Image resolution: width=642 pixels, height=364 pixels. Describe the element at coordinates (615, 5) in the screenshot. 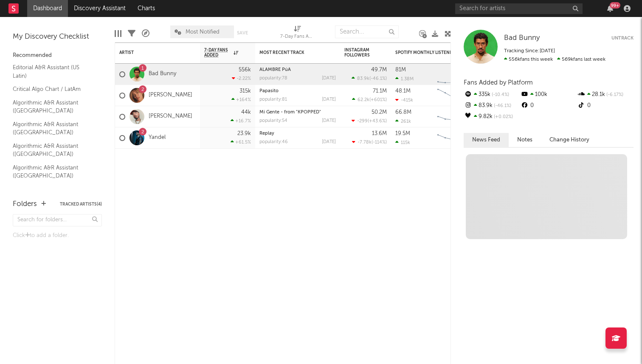

I see `div: 99 +` at that location.